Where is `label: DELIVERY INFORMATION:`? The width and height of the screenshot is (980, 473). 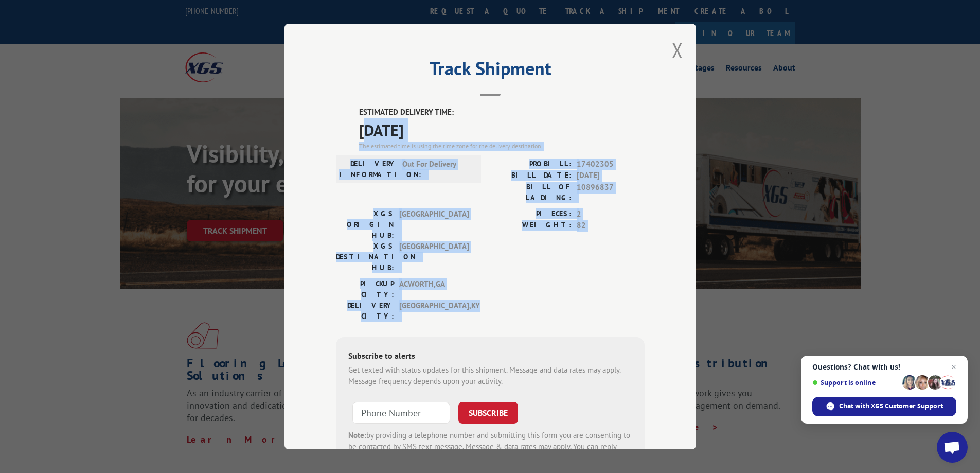 label: DELIVERY INFORMATION: is located at coordinates (368, 169).